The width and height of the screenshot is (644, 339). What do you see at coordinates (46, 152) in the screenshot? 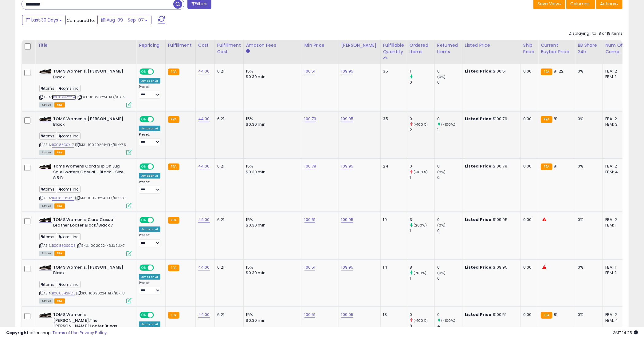
I see `span: All listings currently available for purchase on Amazon` at bounding box center [46, 152].